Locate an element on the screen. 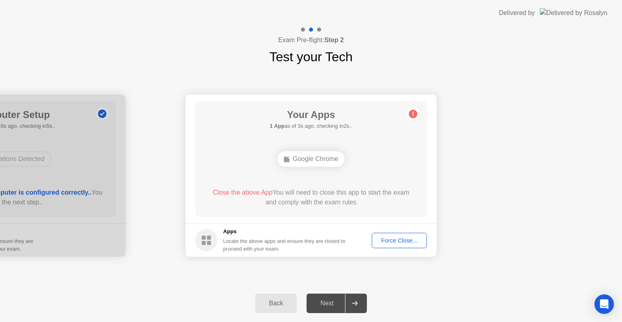 The height and width of the screenshot is (322, 622). button: Next is located at coordinates (337, 303).